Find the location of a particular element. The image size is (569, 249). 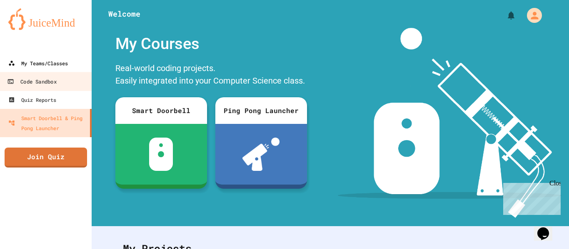

div: My Account is located at coordinates (531, 15).